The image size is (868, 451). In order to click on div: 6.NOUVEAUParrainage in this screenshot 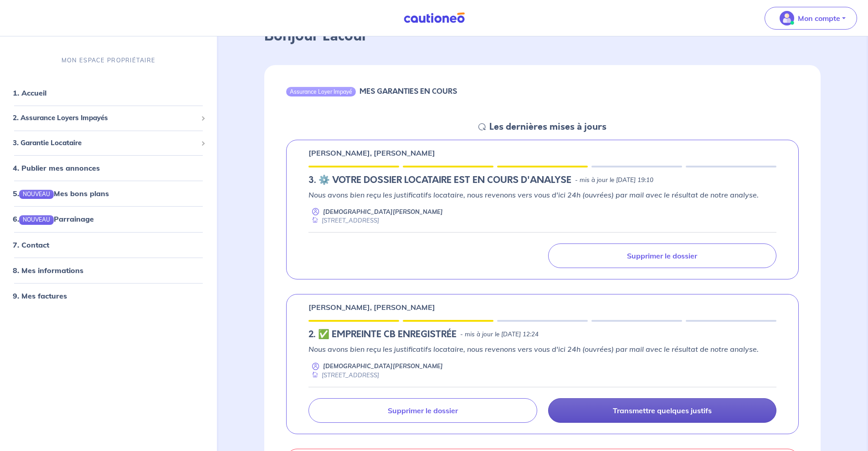, I will do `click(109, 219)`.